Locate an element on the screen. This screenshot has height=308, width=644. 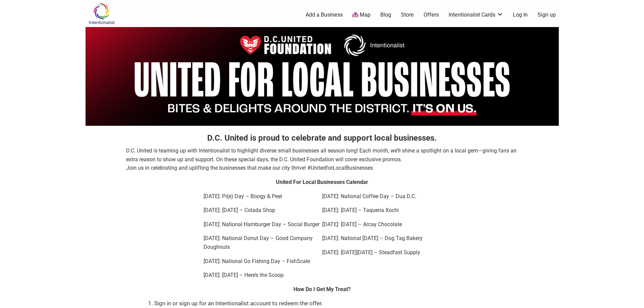
li: Intentionalist Cards is located at coordinates (476, 15).